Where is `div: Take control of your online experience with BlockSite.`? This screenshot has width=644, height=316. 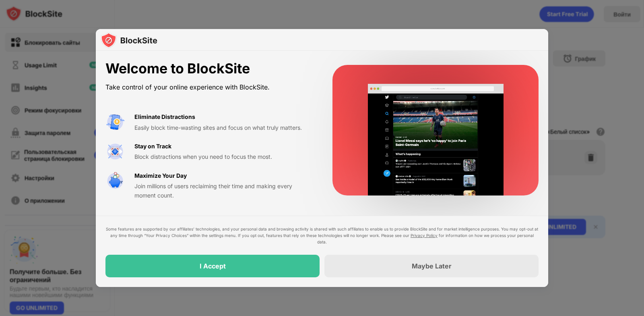 div: Take control of your online experience with BlockSite. is located at coordinates (210, 87).